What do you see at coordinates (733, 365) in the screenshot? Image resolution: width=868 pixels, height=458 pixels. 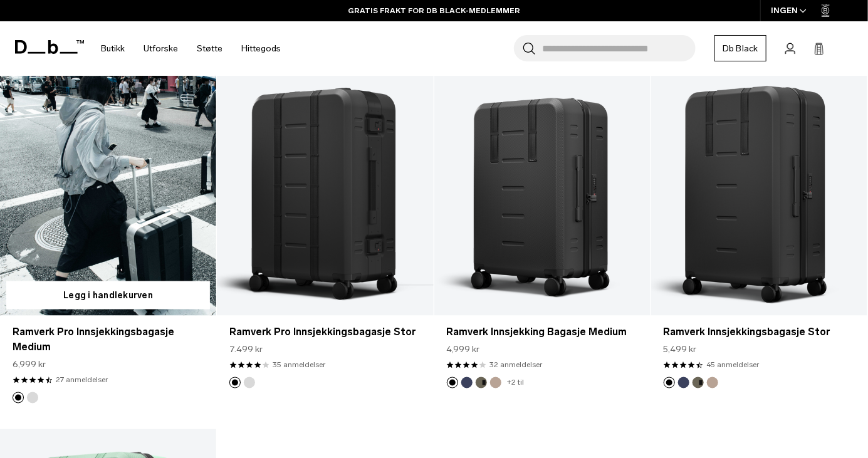 I see `font: 45 anmeldelser` at bounding box center [733, 365].